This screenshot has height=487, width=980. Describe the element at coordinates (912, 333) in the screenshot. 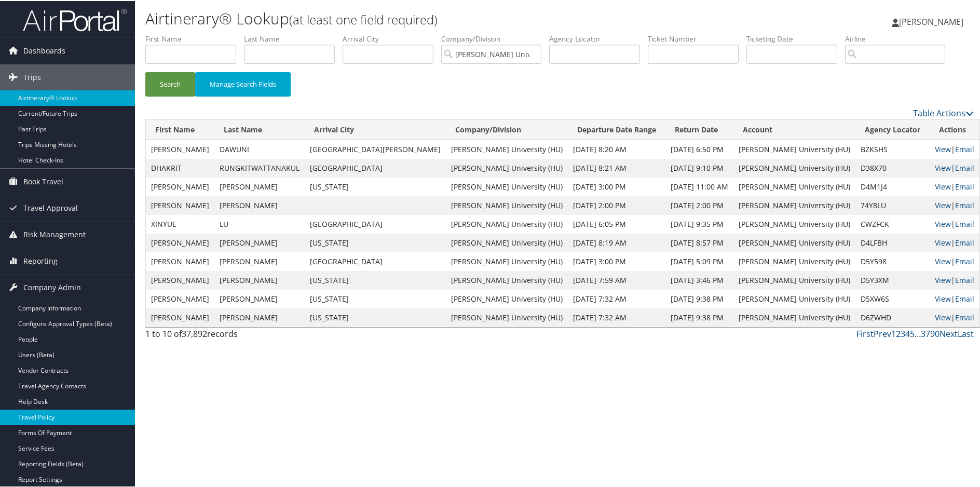

I see `a: 5` at that location.